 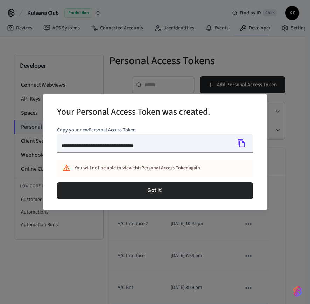 What do you see at coordinates (155, 130) in the screenshot?
I see `p: Copy your new Personal Access Token .` at bounding box center [155, 130].